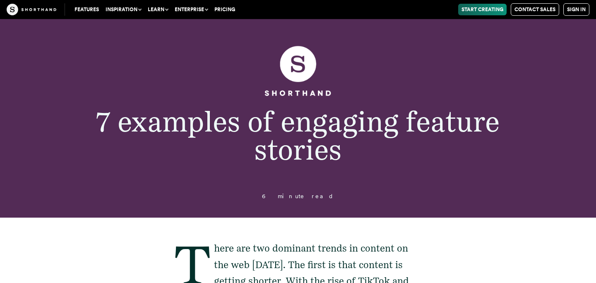 This screenshot has width=596, height=283. I want to click on button: Inspiration, so click(123, 10).